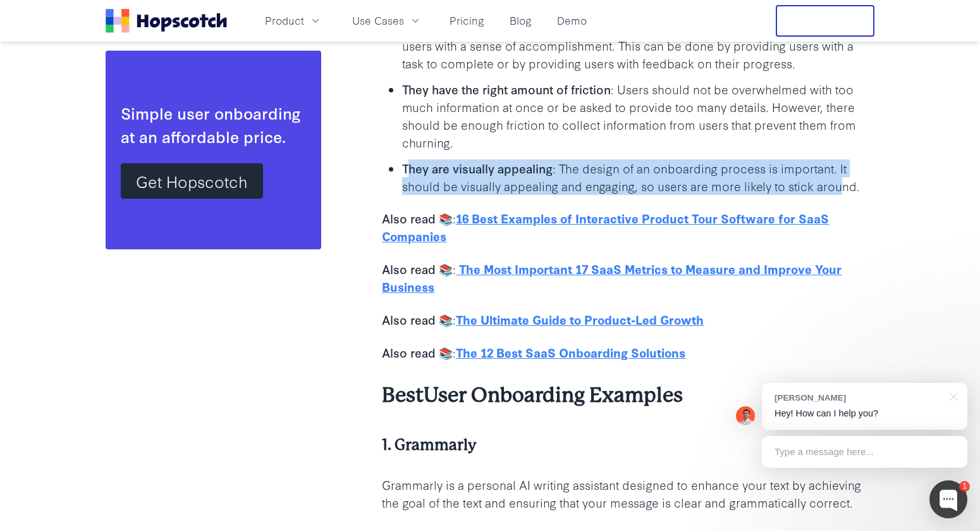  What do you see at coordinates (964, 486) in the screenshot?
I see `div: 1` at bounding box center [964, 486].